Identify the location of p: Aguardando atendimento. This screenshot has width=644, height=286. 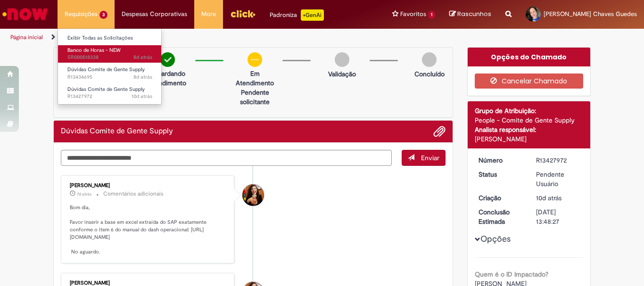
(167, 78).